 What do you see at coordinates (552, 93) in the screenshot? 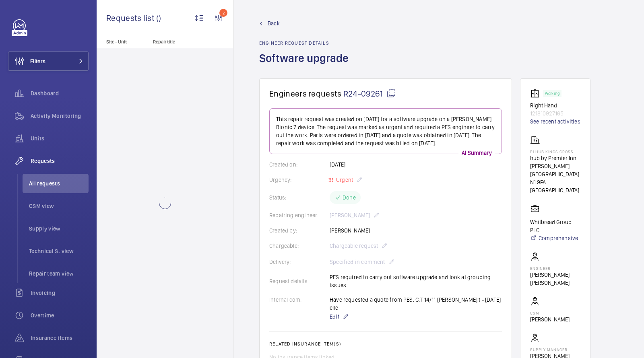
I see `p: Working` at bounding box center [552, 93].